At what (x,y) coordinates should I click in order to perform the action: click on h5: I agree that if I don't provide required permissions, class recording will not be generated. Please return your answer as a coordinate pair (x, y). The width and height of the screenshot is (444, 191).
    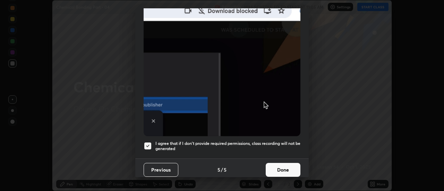
    Looking at the image, I should click on (228, 146).